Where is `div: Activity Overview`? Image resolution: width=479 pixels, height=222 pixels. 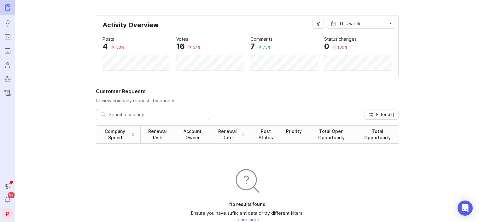
div: Activity Overview is located at coordinates (247, 27).